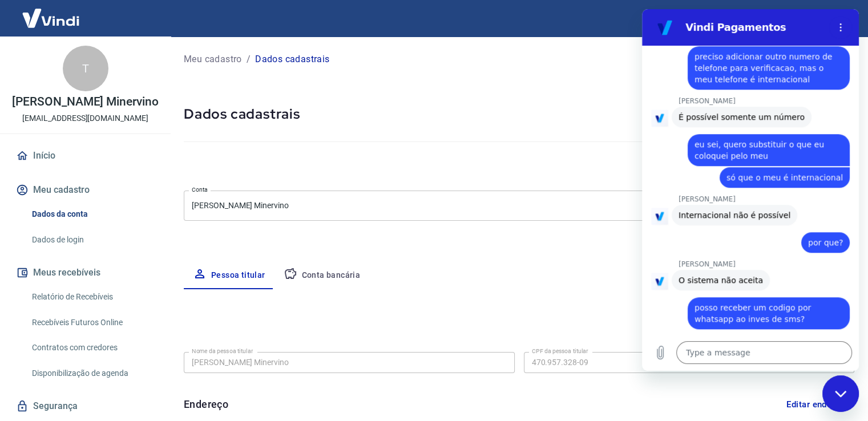 The width and height of the screenshot is (868, 421). Describe the element at coordinates (85, 156) in the screenshot. I see `a: Início` at that location.